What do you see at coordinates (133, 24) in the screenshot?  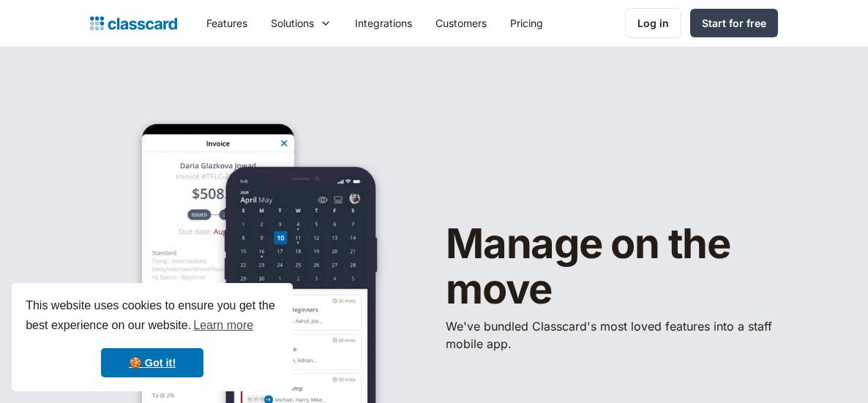 I see `a: Logo` at bounding box center [133, 24].